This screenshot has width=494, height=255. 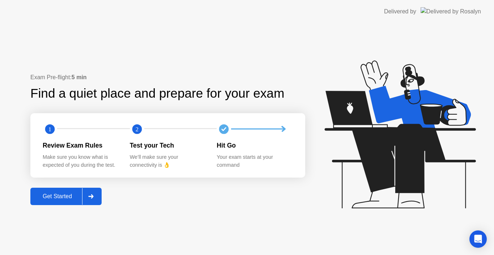 I want to click on b: 5 min, so click(x=79, y=77).